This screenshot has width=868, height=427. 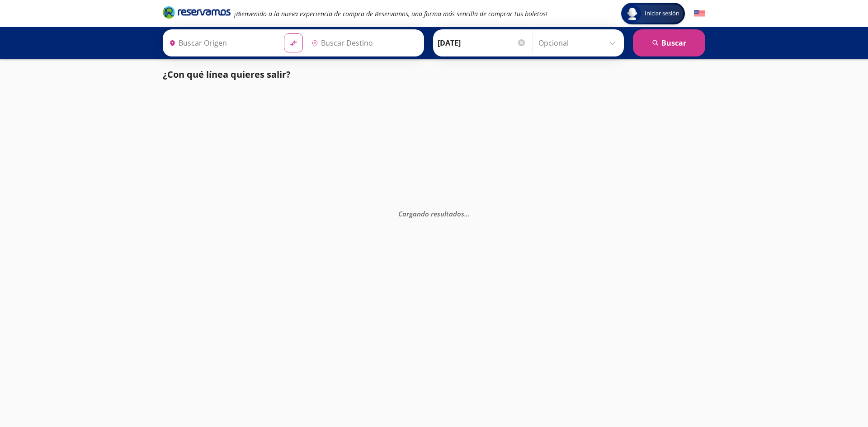 I want to click on input: Elegir Fecha, so click(x=482, y=43).